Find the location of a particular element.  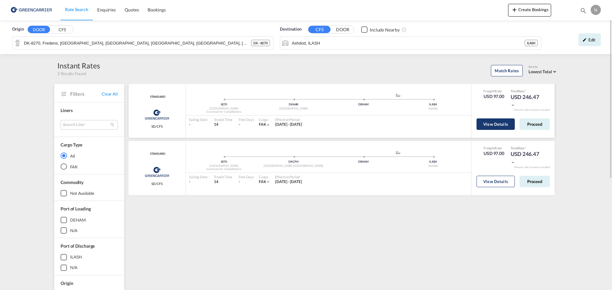

button: icon-plus 400-fgCreate Bookings is located at coordinates (530, 10).